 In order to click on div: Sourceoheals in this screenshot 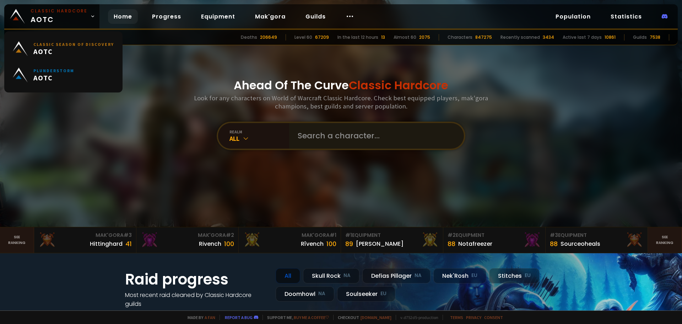, I will do `click(581, 243)`.